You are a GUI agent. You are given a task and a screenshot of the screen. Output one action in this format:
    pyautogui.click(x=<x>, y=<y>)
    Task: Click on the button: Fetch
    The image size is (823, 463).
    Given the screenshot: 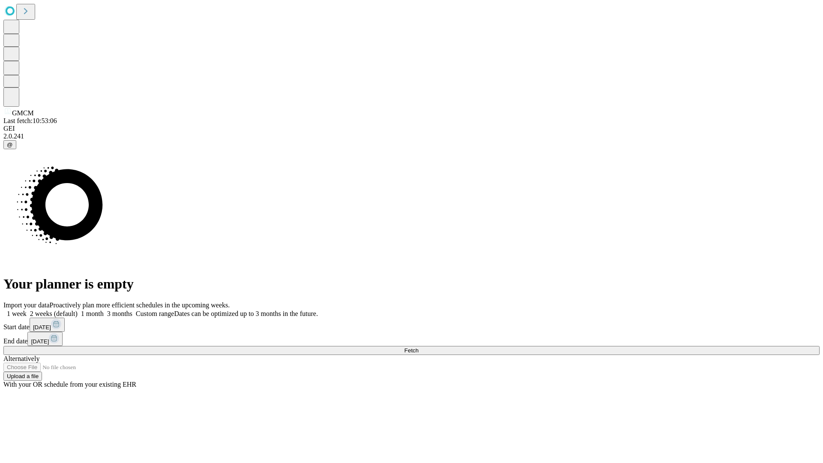 What is the action you would take?
    pyautogui.click(x=412, y=350)
    